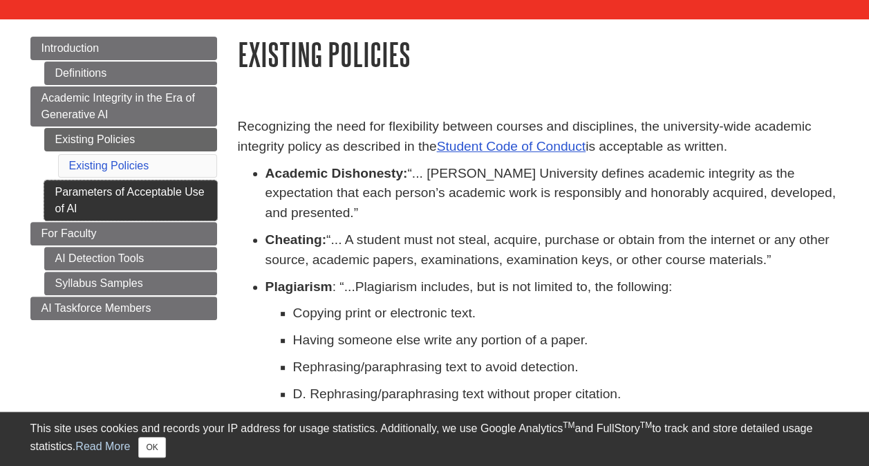 This screenshot has width=869, height=466. I want to click on p: “... A student must not steal, acquire, purchase or obtain from the internet or any other source,..., so click(552, 250).